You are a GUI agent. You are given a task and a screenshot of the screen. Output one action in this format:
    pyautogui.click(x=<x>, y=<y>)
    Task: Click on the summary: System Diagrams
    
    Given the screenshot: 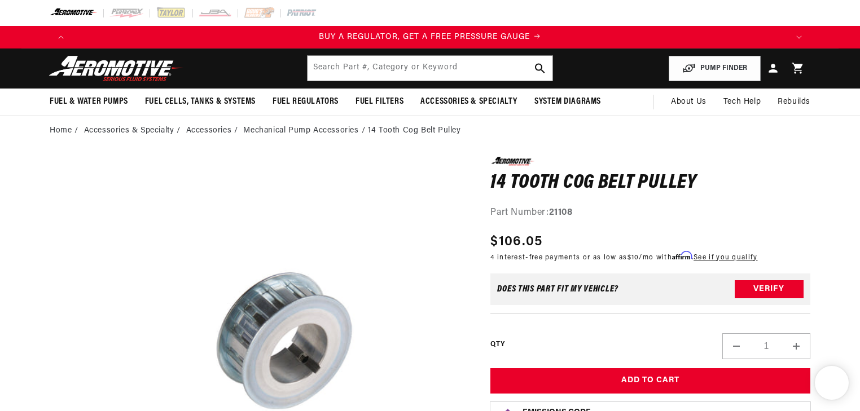 What is the action you would take?
    pyautogui.click(x=568, y=102)
    